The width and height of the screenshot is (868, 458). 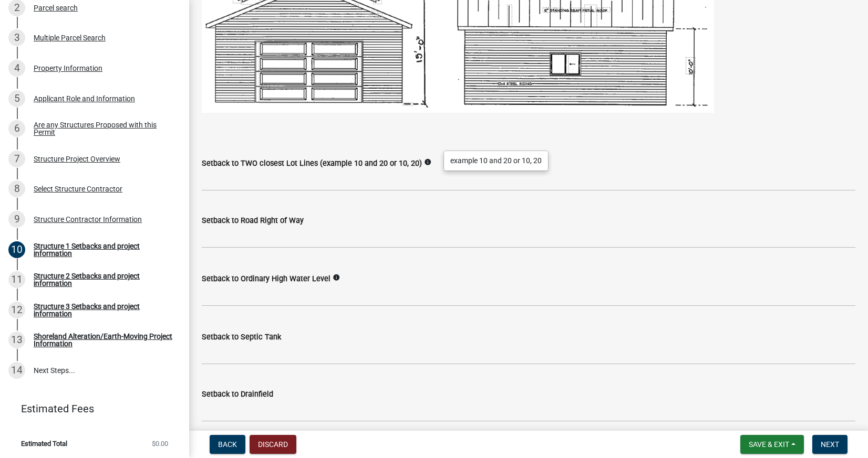 I want to click on span: Save & Exit, so click(x=768, y=445).